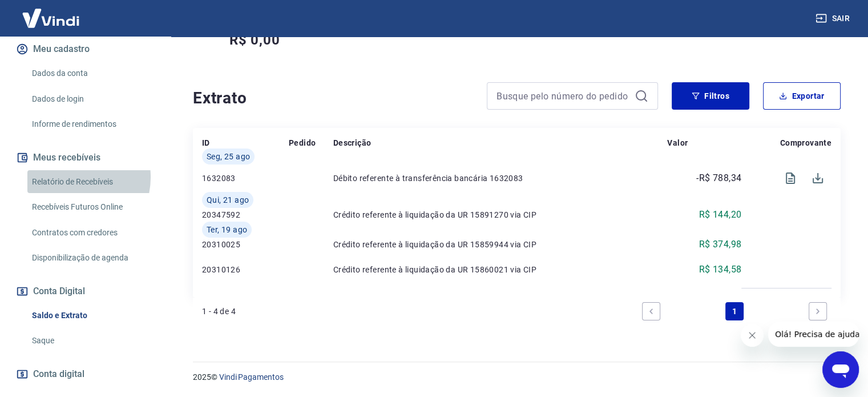 The width and height of the screenshot is (868, 397). I want to click on a: Vindi Pagamentos, so click(251, 377).